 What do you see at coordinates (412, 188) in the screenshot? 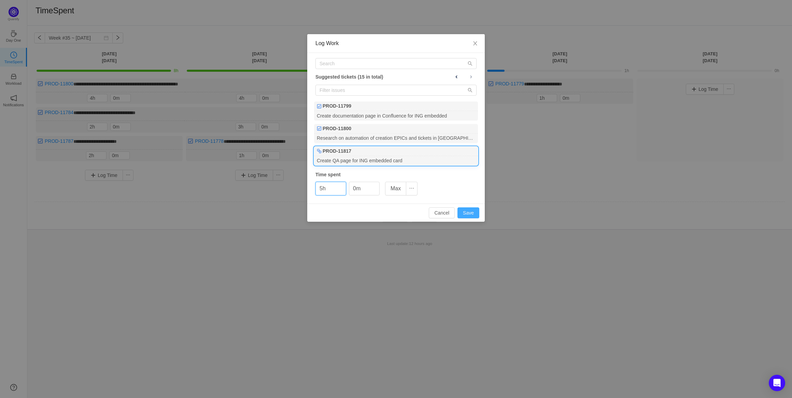
I see `button: icon: ellipsis` at bounding box center [412, 188].